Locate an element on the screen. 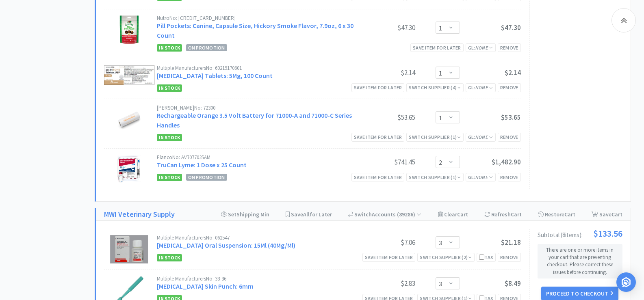  p: There are one or more items in your cart that are preventing checkout. Please correct these issue... is located at coordinates (580, 261).